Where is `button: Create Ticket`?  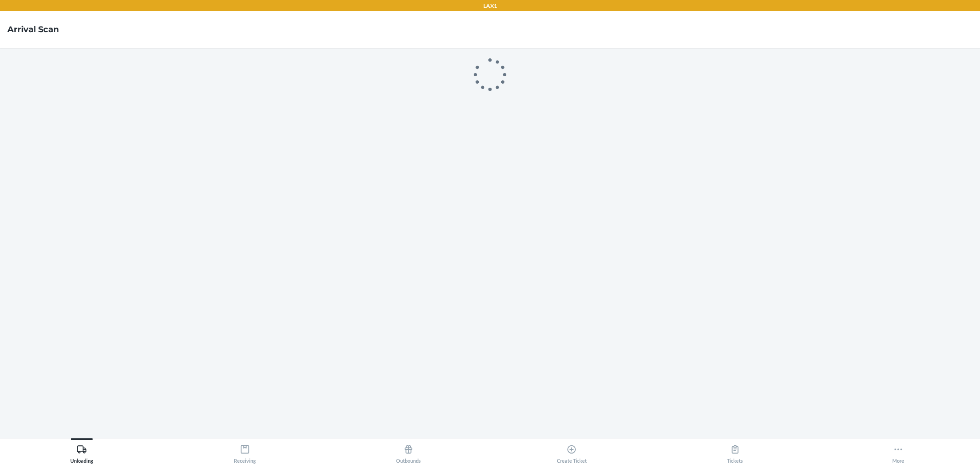 button: Create Ticket is located at coordinates (572, 451).